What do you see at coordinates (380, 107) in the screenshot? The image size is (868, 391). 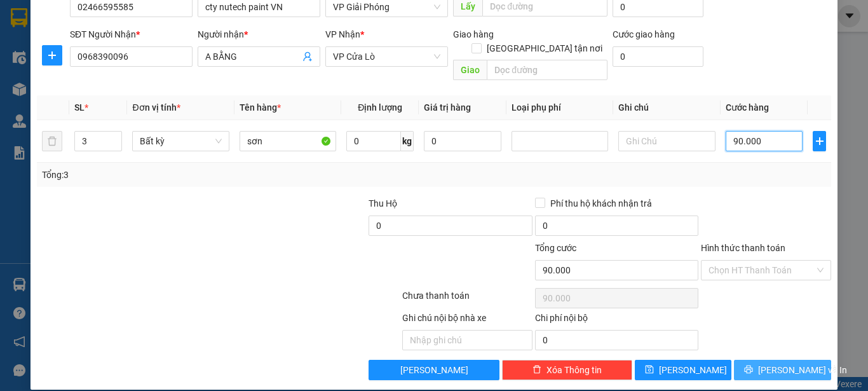 I see `span: Định lượng` at bounding box center [380, 107].